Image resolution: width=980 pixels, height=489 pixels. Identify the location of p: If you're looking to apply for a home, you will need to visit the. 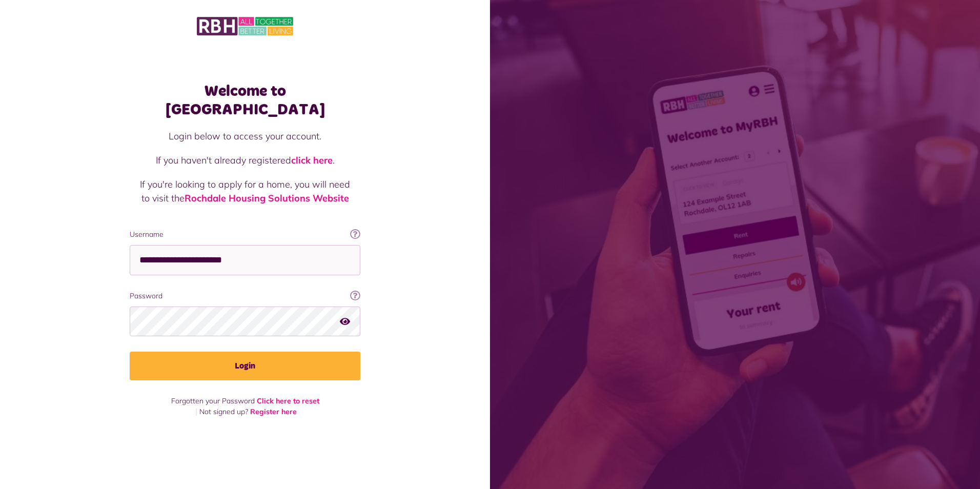
(245, 191).